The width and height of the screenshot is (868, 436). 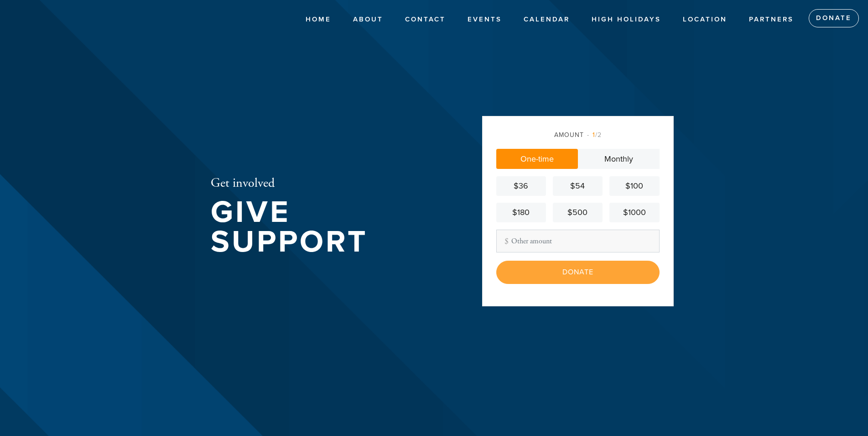 What do you see at coordinates (627, 20) in the screenshot?
I see `a: High Holidays` at bounding box center [627, 20].